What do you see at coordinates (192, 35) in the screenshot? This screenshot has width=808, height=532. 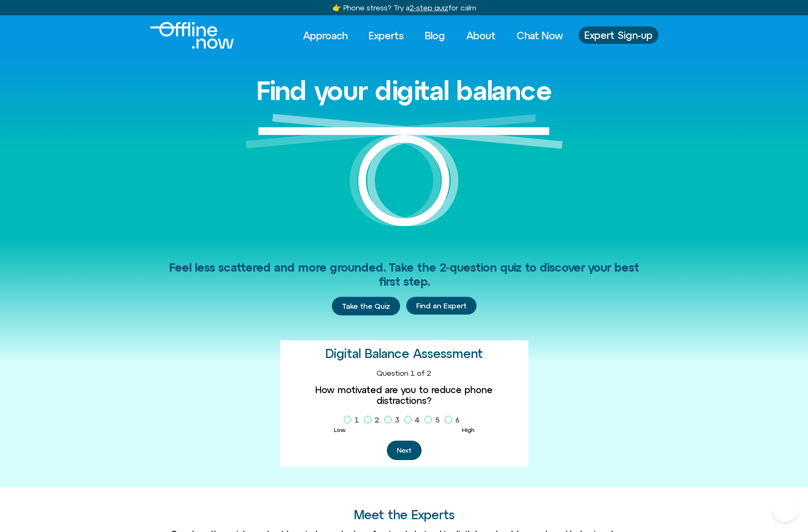 I see `img: Offline.Now logo in white. Text of the words offline.now with a line going through the "O"` at bounding box center [192, 35].